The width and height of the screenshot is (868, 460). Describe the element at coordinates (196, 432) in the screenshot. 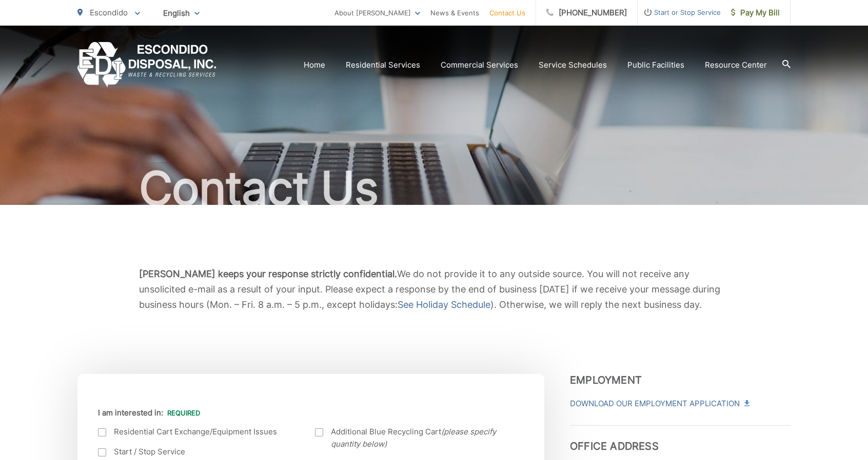

I see `label: Residential Cart Exchange/Equipment Issues` at that location.